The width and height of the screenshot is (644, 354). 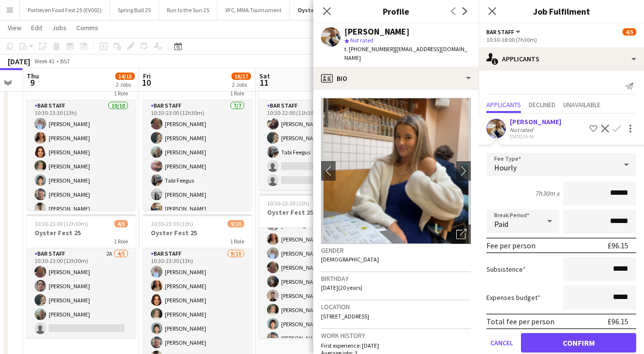 I want to click on span: View, so click(x=15, y=27).